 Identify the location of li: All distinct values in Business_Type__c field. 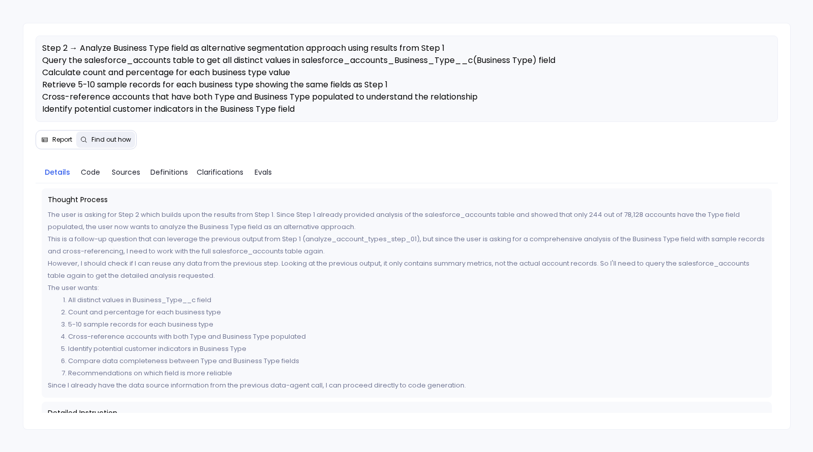
(416, 300).